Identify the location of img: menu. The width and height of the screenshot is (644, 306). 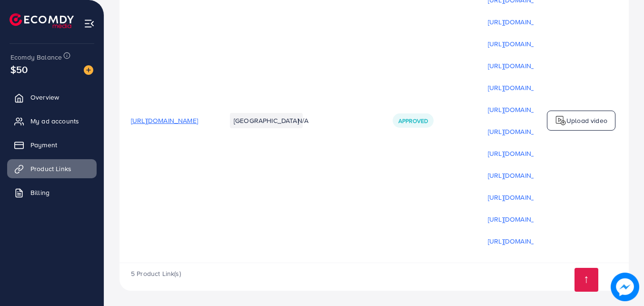
(89, 23).